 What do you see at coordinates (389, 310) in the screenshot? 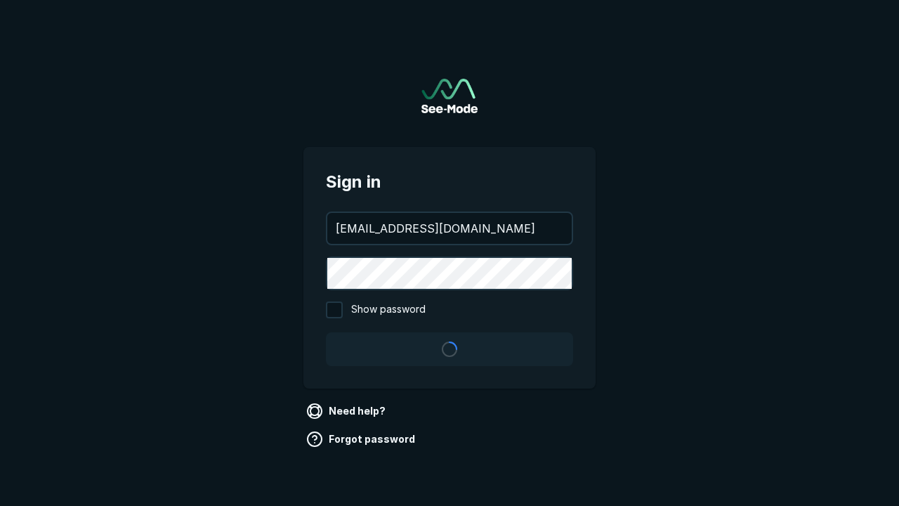
I see `span: Show password` at bounding box center [389, 310].